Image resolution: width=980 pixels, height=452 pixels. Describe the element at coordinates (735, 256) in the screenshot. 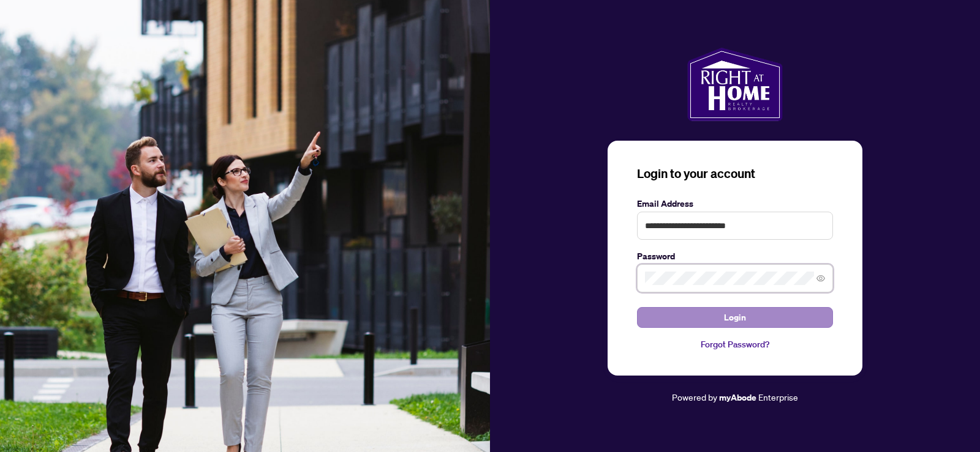

I see `label: Password` at that location.